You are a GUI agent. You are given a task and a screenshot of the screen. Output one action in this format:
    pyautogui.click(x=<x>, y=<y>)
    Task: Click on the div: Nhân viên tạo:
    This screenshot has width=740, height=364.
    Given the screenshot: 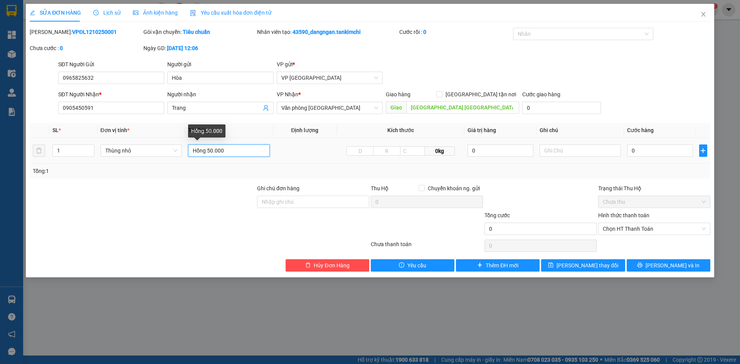 What is the action you would take?
    pyautogui.click(x=327, y=32)
    